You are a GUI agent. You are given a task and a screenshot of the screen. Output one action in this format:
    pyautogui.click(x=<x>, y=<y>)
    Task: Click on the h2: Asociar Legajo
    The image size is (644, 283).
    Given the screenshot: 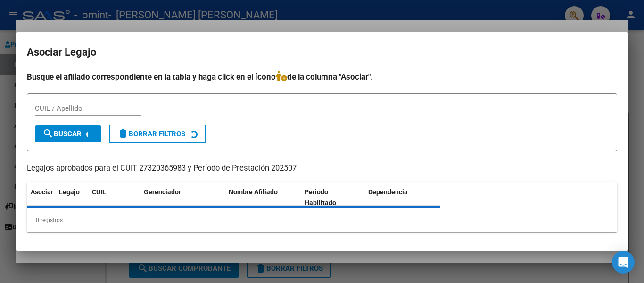 What is the action you would take?
    pyautogui.click(x=322, y=52)
    